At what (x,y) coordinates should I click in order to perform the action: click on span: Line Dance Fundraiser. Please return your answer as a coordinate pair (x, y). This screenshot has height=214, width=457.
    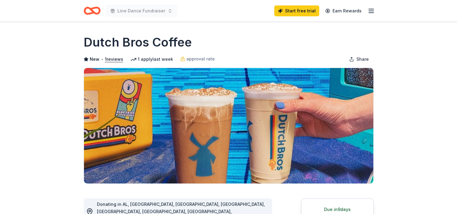
    Looking at the image, I should click on (141, 11).